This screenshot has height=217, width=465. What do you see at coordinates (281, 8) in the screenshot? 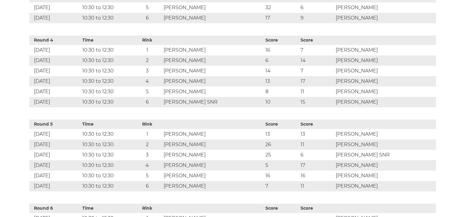
I see `td: 32` at bounding box center [281, 8].